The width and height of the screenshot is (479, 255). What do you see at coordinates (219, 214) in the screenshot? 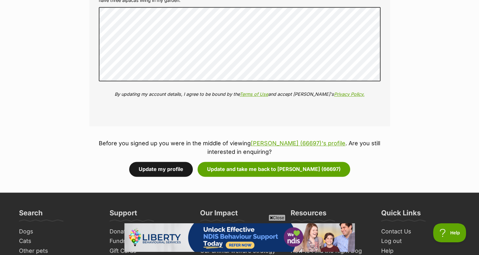
I see `h3: Our Impact` at bounding box center [219, 214].